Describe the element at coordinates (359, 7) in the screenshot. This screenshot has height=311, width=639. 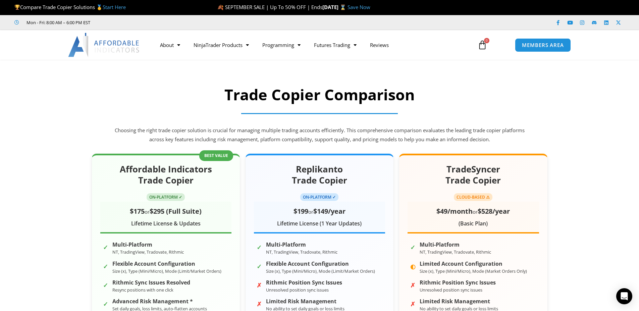
I see `a: Save Now` at that location.